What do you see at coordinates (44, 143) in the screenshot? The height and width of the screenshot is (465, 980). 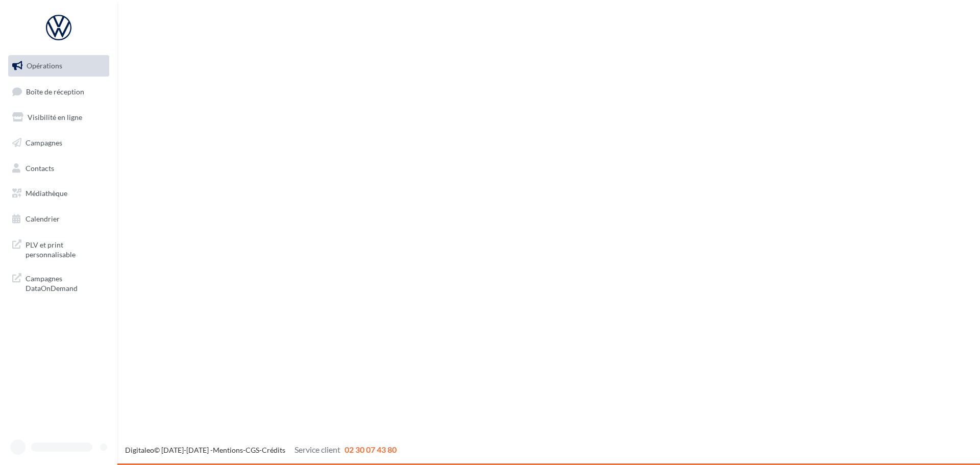 I see `span: Campagnes` at bounding box center [44, 143].